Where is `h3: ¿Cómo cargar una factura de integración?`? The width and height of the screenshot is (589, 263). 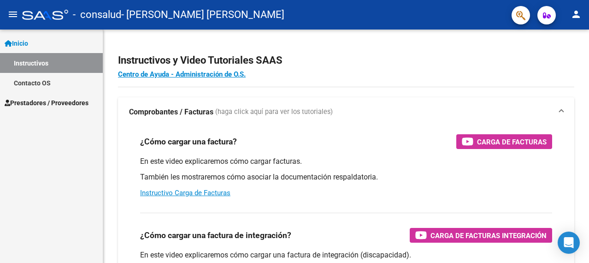
h3: ¿Cómo cargar una factura de integración? is located at coordinates (216, 235).